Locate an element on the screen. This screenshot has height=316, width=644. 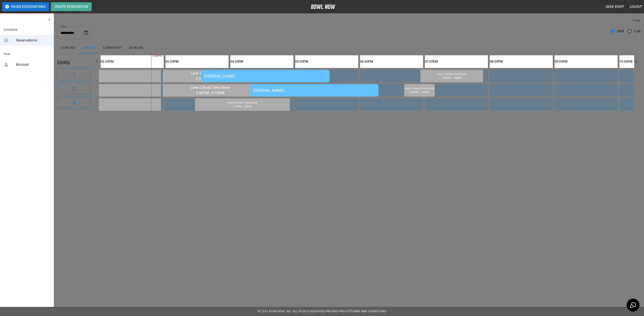
span: List is located at coordinates (637, 32).